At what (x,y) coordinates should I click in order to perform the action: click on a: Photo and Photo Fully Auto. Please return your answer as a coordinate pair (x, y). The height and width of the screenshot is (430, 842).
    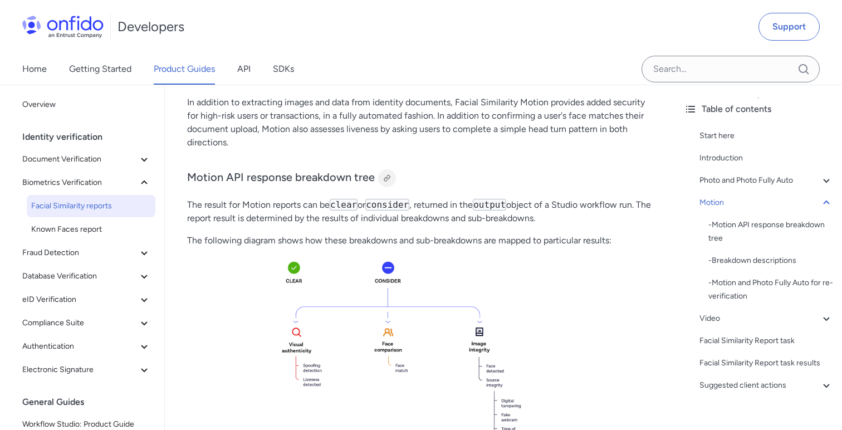
    Looking at the image, I should click on (767, 181).